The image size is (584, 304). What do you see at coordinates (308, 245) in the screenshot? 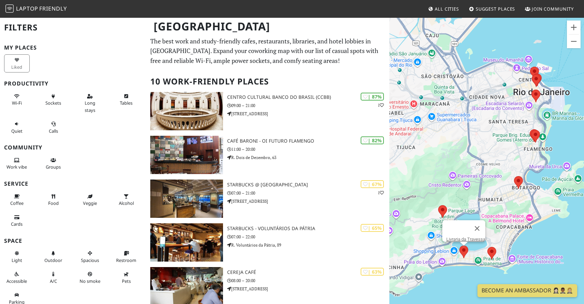
I see `p: R. Voluntários da Pátria, 89` at bounding box center [308, 245].